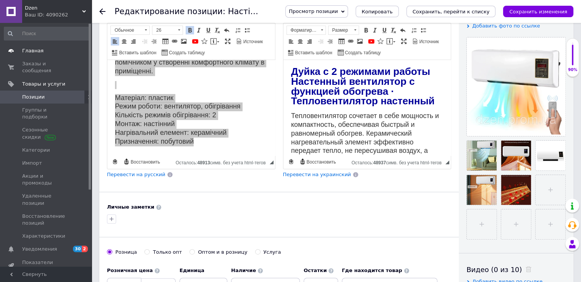  What do you see at coordinates (154, 41) in the screenshot?
I see `a: Увеличить отступ` at bounding box center [154, 41].